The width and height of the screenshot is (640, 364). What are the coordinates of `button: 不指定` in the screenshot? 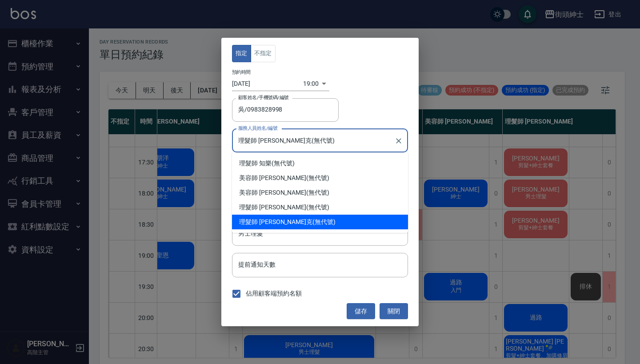 It's located at (263, 53).